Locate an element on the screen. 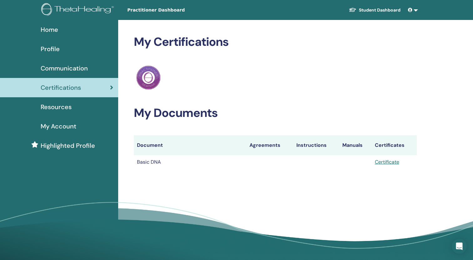 This screenshot has width=473, height=260. th: Instructions is located at coordinates (316, 146).